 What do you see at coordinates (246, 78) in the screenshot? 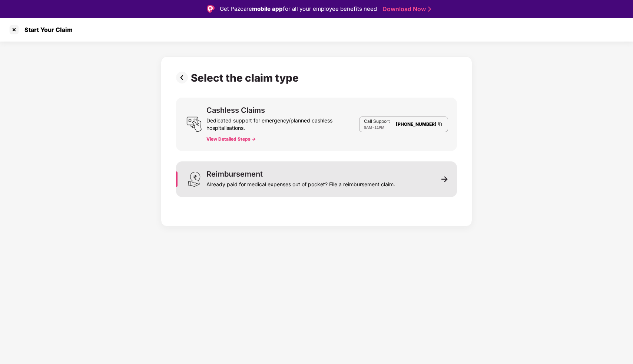
I see `div: Select the claim type` at bounding box center [246, 78].